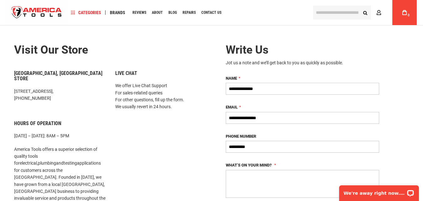 The width and height of the screenshot is (423, 201). What do you see at coordinates (86, 13) in the screenshot?
I see `span: Categories` at bounding box center [86, 13].